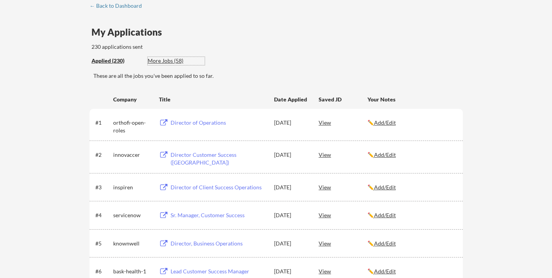 Image resolution: width=552 pixels, height=278 pixels. Describe the element at coordinates (133, 215) in the screenshot. I see `div: servicenow` at that location.